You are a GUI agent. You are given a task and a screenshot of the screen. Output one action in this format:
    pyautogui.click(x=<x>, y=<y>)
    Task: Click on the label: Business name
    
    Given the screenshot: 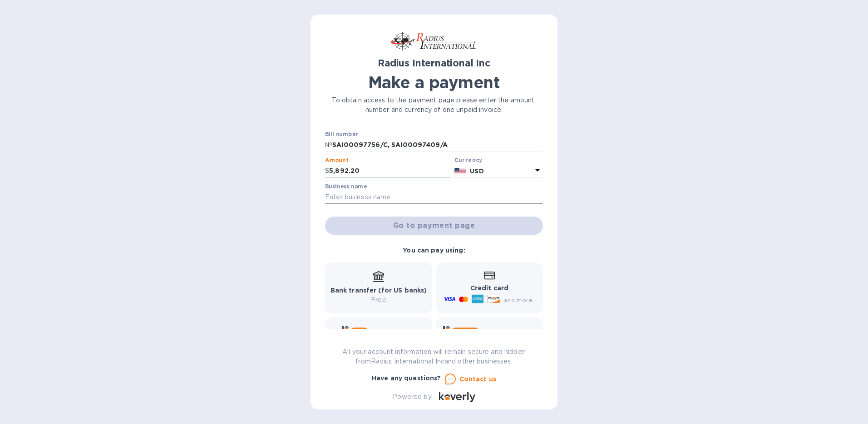 What is the action you would take?
    pyautogui.click(x=346, y=186)
    